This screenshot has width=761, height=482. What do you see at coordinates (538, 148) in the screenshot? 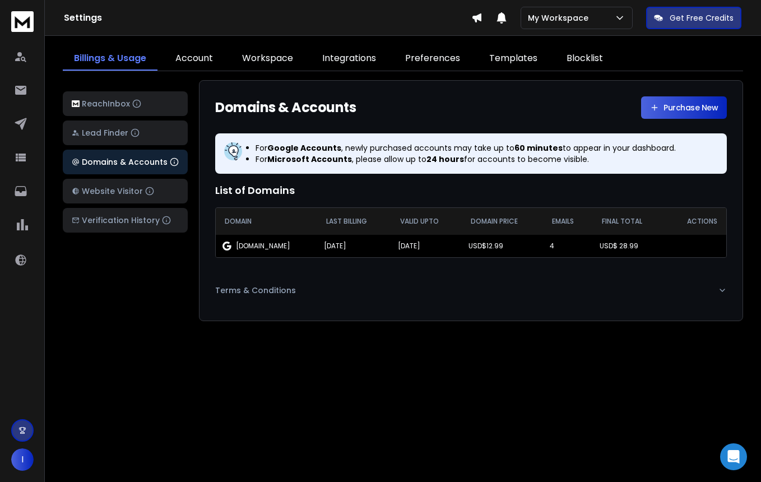
I see `strong: 60 minutes` at bounding box center [538, 148].